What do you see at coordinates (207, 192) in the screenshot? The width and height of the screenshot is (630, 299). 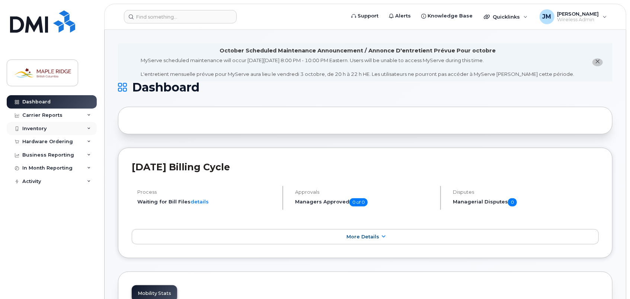 I see `h4: Process` at bounding box center [207, 192].